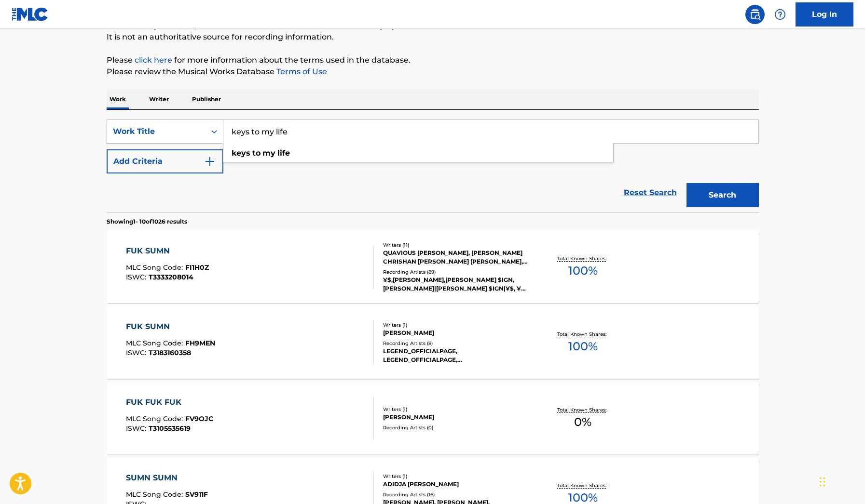 Image resolution: width=865 pixels, height=504 pixels. I want to click on p: Work, so click(118, 100).